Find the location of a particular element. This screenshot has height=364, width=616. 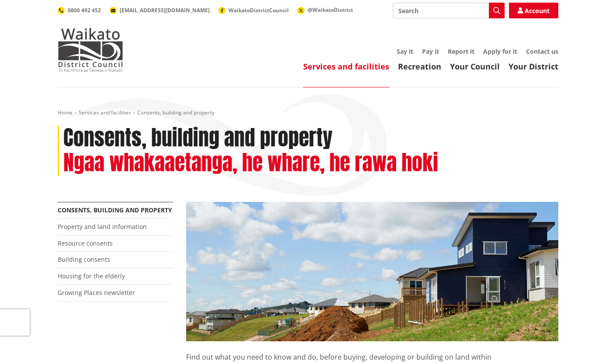

a: Building consents is located at coordinates (84, 259).